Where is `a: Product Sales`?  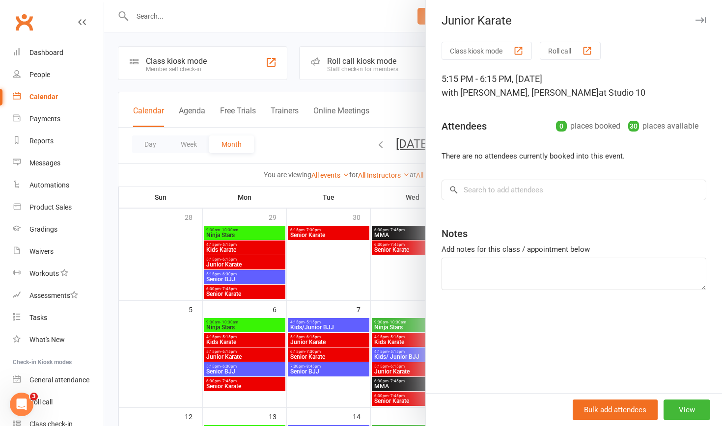 a: Product Sales is located at coordinates (58, 207).